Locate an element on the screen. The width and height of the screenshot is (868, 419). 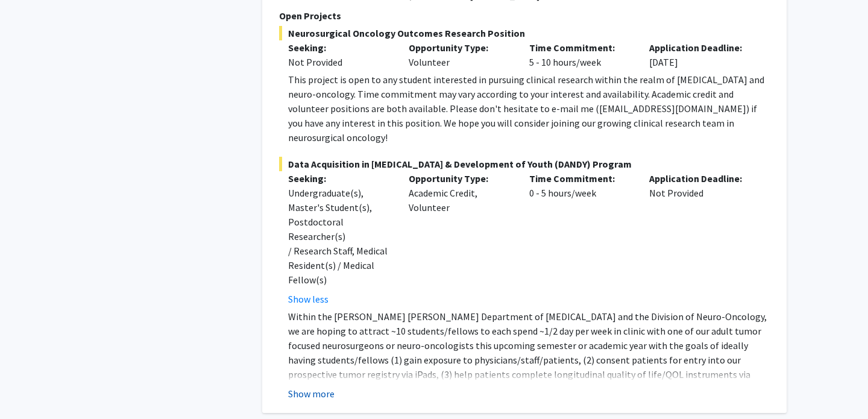
p: Open Projects is located at coordinates (524, 16).